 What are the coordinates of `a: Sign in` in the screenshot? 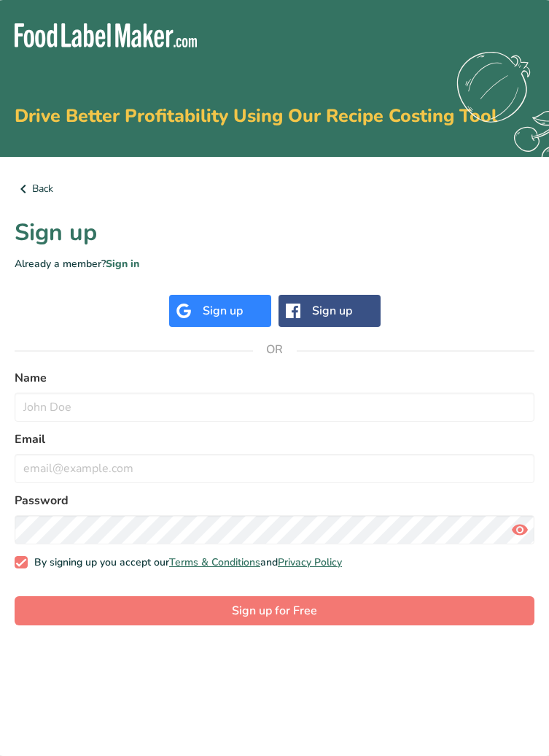 It's located at (123, 263).